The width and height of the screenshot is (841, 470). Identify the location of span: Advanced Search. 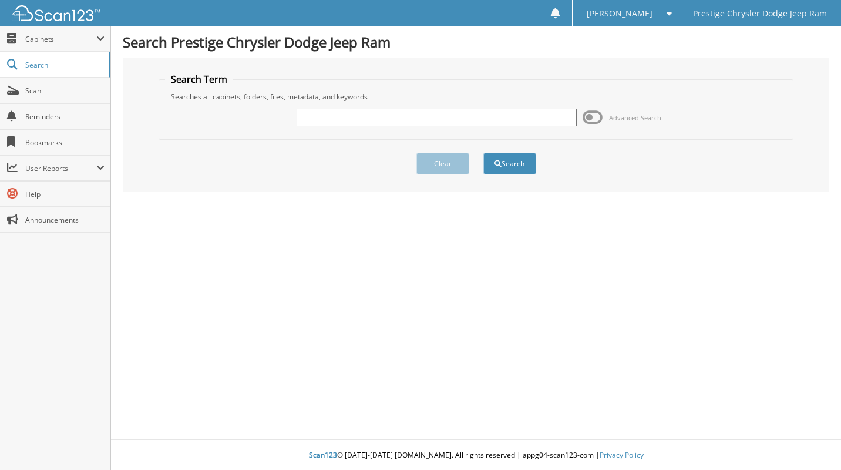
(635, 117).